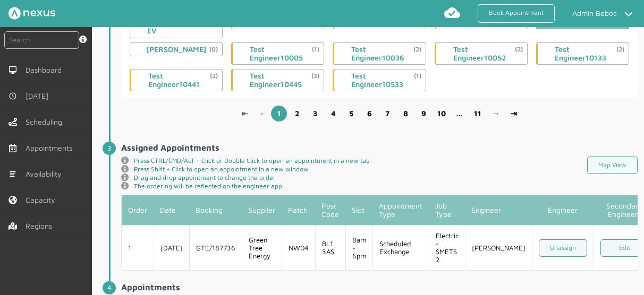 This screenshot has height=295, width=644. Describe the element at coordinates (441, 113) in the screenshot. I see `a: 10` at that location.